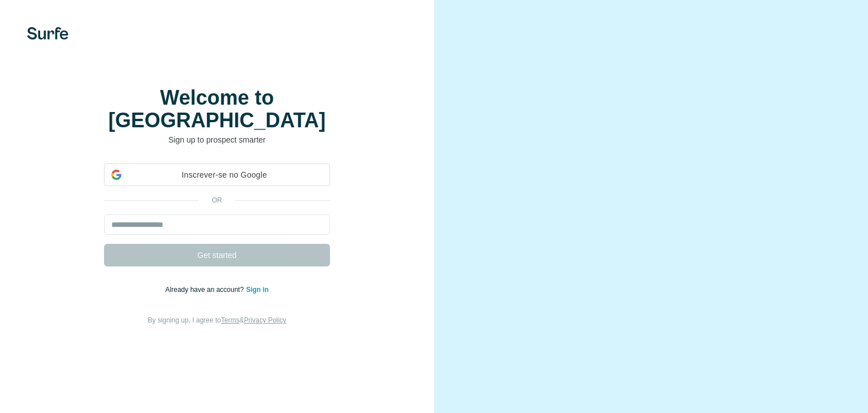 The image size is (868, 413). What do you see at coordinates (217, 200) in the screenshot?
I see `p: or` at bounding box center [217, 200].